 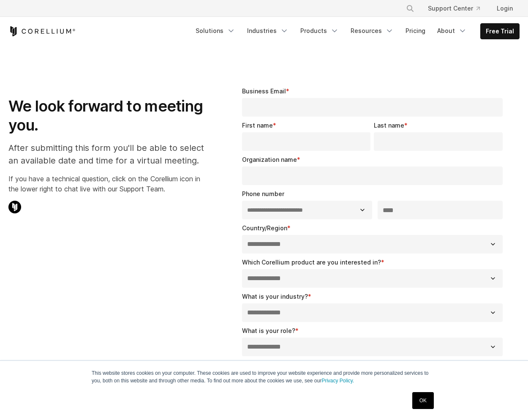 I want to click on p: If you have a technical question, click on the Corellium icon in the lower right to chat live wit..., so click(x=110, y=184).